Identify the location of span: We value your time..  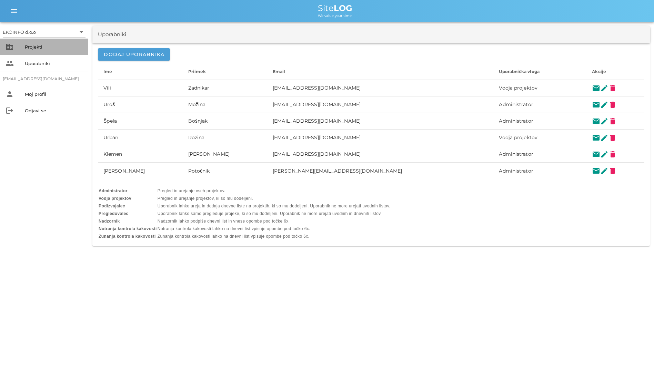
(335, 16).